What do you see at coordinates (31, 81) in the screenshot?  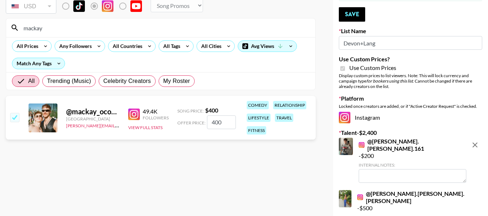 I see `span: All` at bounding box center [31, 81].